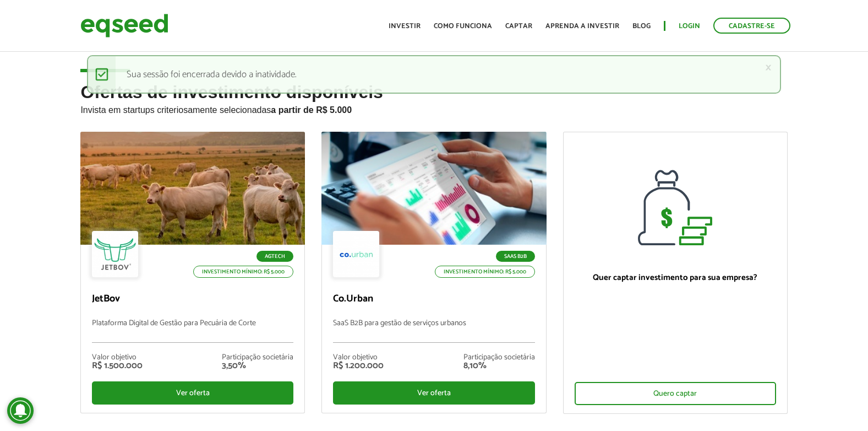 The height and width of the screenshot is (431, 868). Describe the element at coordinates (118, 366) in the screenshot. I see `div: R$ 1.500.000` at that location.